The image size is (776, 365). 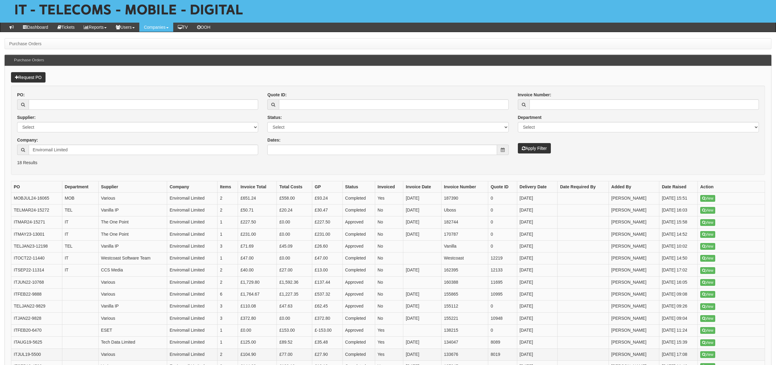 What do you see at coordinates (257, 318) in the screenshot?
I see `td: £372.80` at bounding box center [257, 318].